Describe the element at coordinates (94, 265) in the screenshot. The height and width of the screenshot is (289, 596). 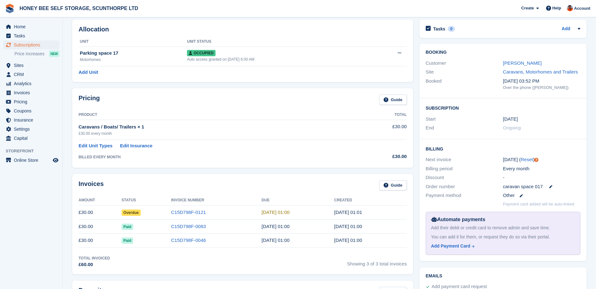
I see `div: £60.00` at that location.